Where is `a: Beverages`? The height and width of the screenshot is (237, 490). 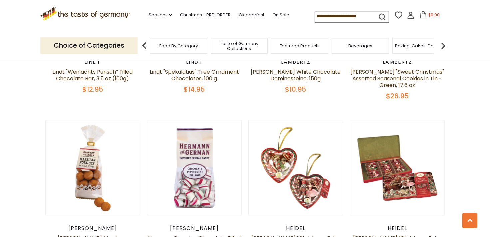 a: Beverages is located at coordinates (361, 46).